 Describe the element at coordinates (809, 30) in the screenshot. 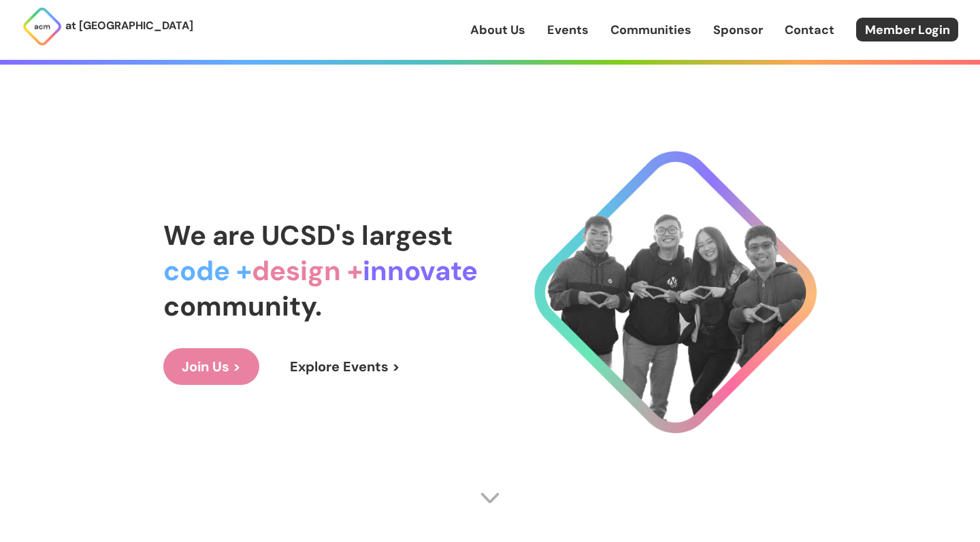

I see `a: Contact` at that location.